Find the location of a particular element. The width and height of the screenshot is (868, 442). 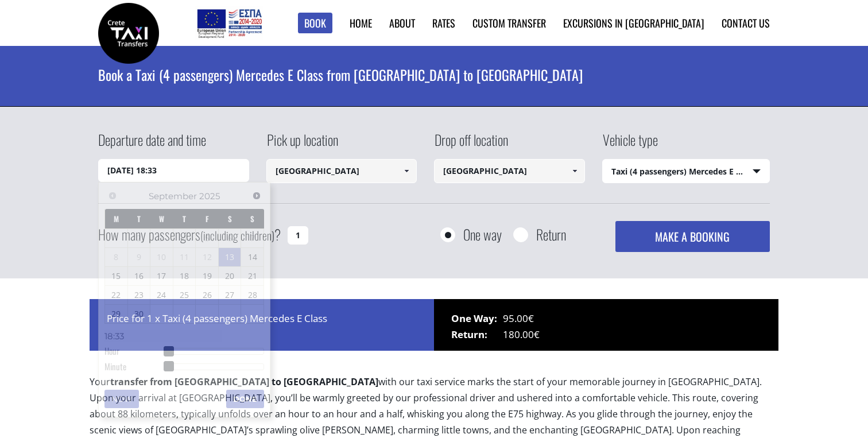

a: 24 is located at coordinates (162, 295).